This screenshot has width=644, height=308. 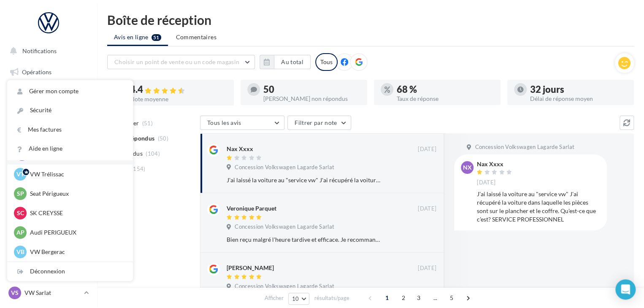 I want to click on button: 10, so click(x=298, y=298).